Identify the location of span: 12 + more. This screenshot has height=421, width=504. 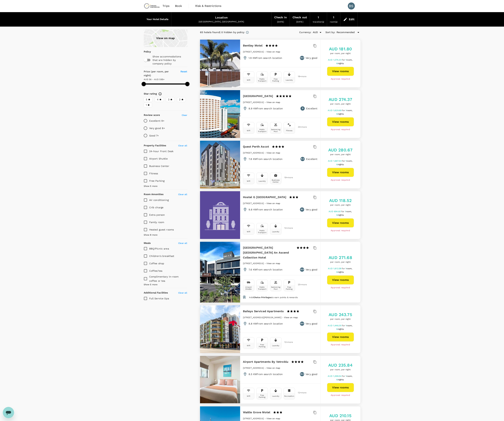
(287, 228).